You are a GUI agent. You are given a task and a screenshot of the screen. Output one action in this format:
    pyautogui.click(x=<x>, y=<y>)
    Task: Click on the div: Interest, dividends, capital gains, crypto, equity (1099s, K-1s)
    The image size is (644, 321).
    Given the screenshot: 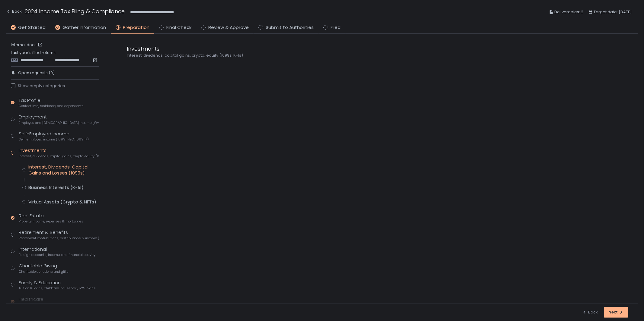 What is the action you would take?
    pyautogui.click(x=272, y=55)
    